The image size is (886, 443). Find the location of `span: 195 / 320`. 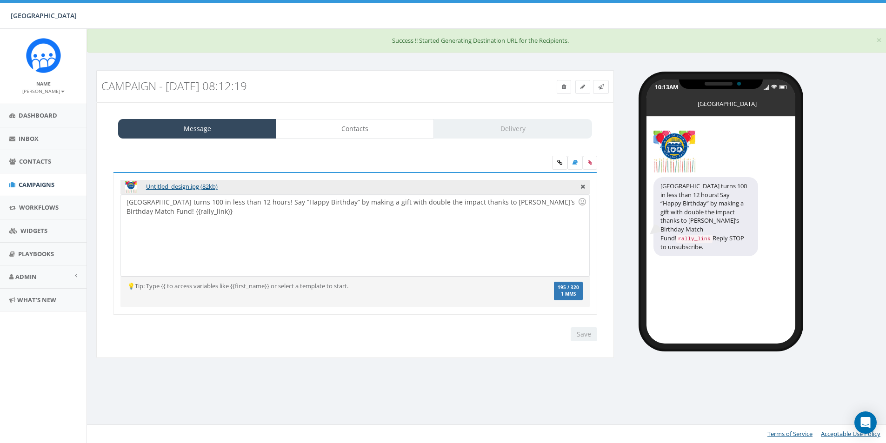

span: 195 / 320 is located at coordinates (568, 287).